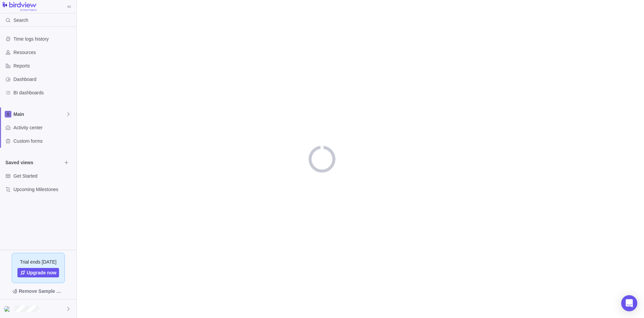 Image resolution: width=644 pixels, height=318 pixels. Describe the element at coordinates (40, 114) in the screenshot. I see `span: Main` at that location.